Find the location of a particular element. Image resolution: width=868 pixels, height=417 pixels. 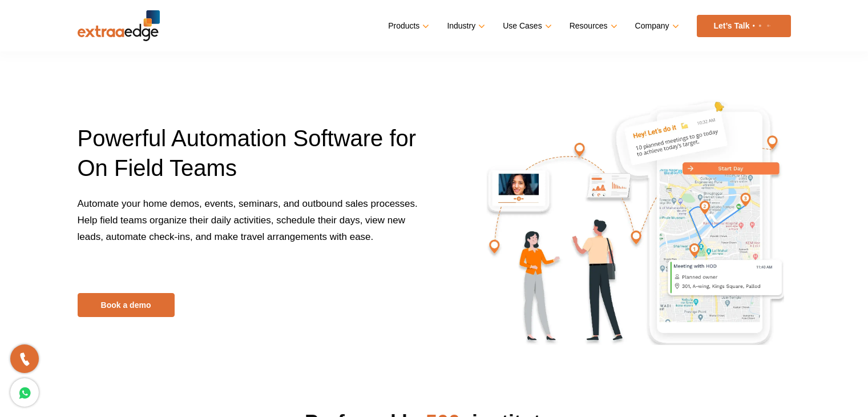

span: Automate your home demos, events, seminars, and outbound sales processes. Help field teams organi... is located at coordinates (247, 220).